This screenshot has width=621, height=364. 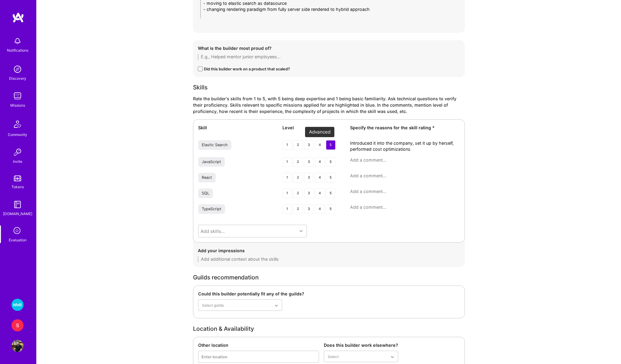 What do you see at coordinates (18, 240) in the screenshot?
I see `div: Evaluation` at bounding box center [18, 240].